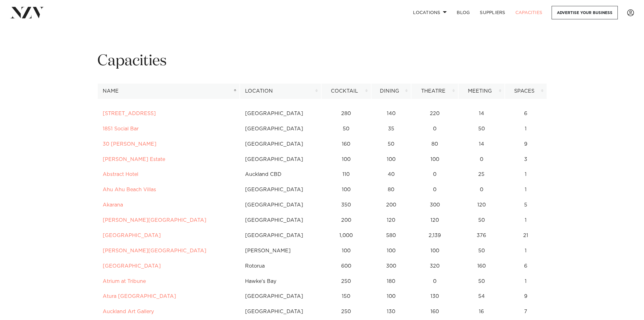  Describe the element at coordinates (434, 235) in the screenshot. I see `td: 2,139` at that location.